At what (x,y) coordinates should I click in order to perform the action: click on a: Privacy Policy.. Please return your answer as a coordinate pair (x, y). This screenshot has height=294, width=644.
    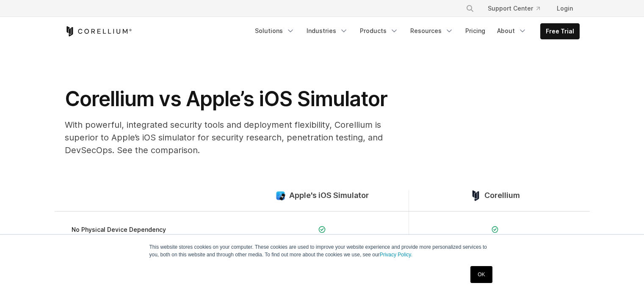
    Looking at the image, I should click on (395, 254).